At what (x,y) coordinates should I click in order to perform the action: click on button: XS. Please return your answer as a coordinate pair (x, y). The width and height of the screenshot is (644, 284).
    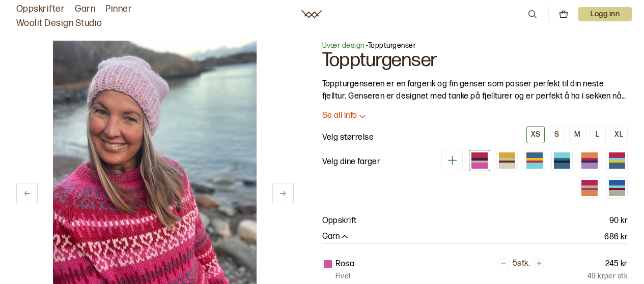
    Looking at the image, I should click on (536, 134).